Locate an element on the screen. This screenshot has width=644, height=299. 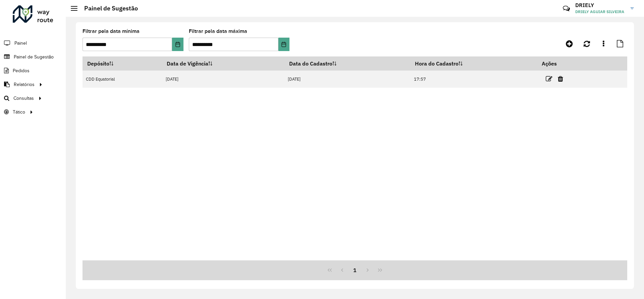
td: CDD Equatorial is located at coordinates (122, 79).